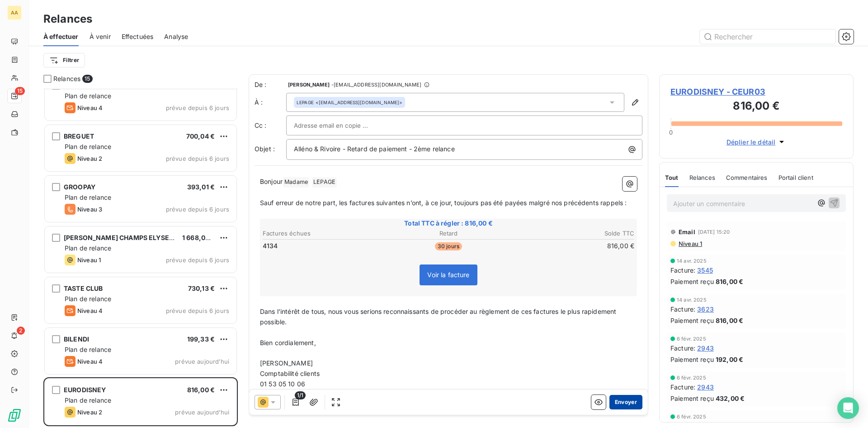 The image size is (868, 428). What do you see at coordinates (705, 270) in the screenshot?
I see `span: 3545` at bounding box center [705, 270].